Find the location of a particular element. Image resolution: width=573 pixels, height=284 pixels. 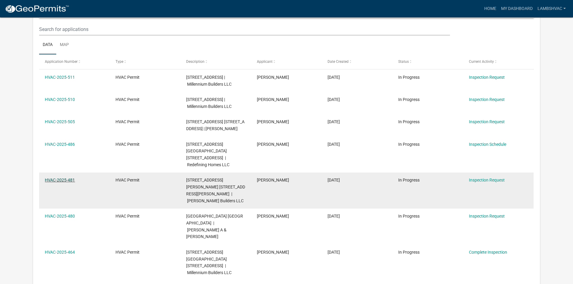

datatable-header-cell: Applicant is located at coordinates (286, 62).